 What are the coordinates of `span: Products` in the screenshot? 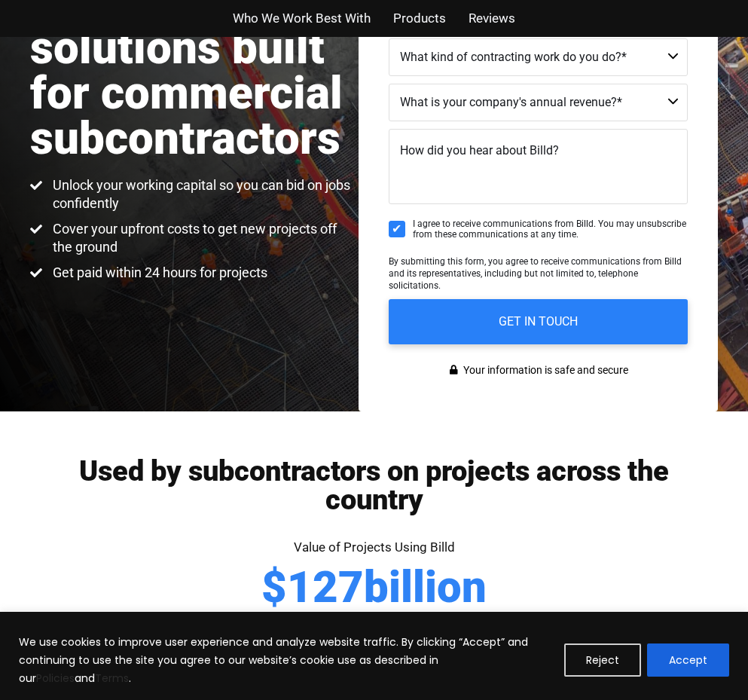 It's located at (419, 18).